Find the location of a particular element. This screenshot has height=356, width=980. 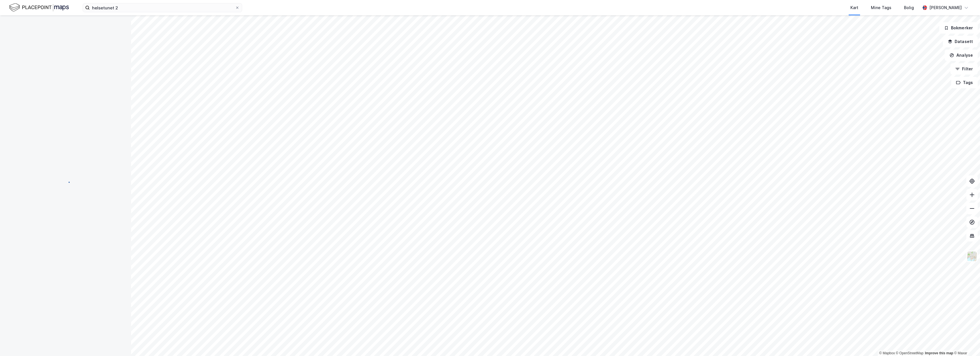

div: Bolig is located at coordinates (909, 7).